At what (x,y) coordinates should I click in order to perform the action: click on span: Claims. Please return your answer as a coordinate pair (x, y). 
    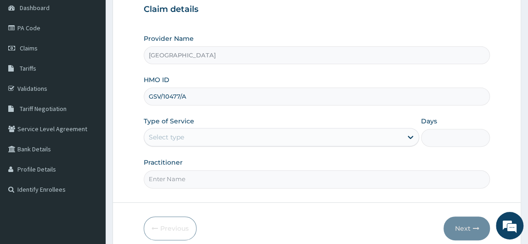
    Looking at the image, I should click on (28, 48).